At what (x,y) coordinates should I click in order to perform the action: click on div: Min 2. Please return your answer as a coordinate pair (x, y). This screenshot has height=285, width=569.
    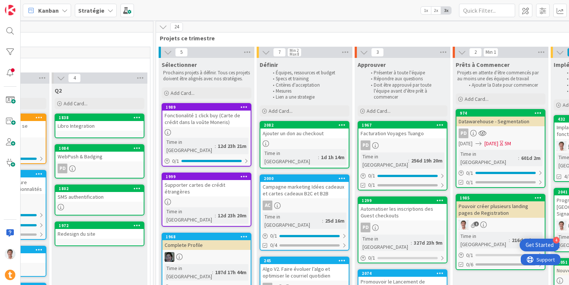
    Looking at the image, I should click on (294, 51).